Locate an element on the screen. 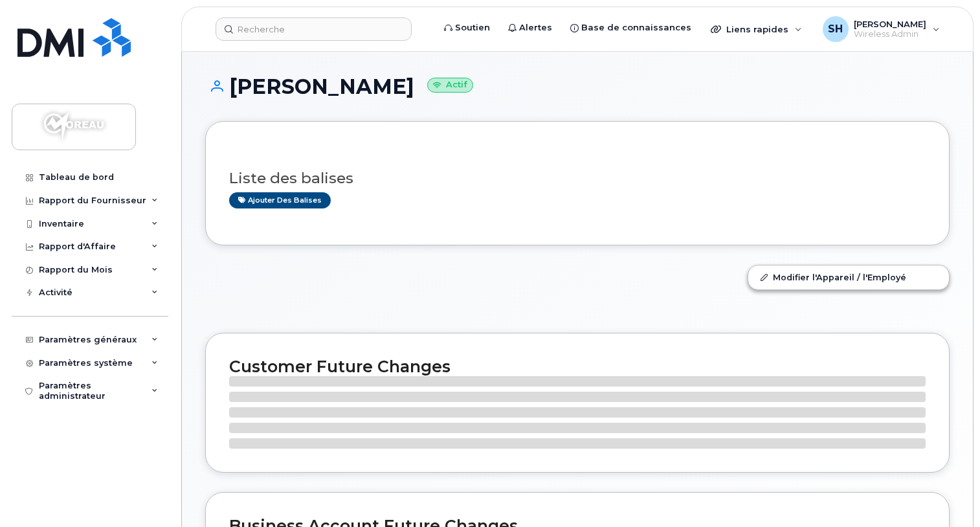 This screenshot has width=980, height=527. a: Modifier l'Appareil / l'Employé is located at coordinates (848, 277).